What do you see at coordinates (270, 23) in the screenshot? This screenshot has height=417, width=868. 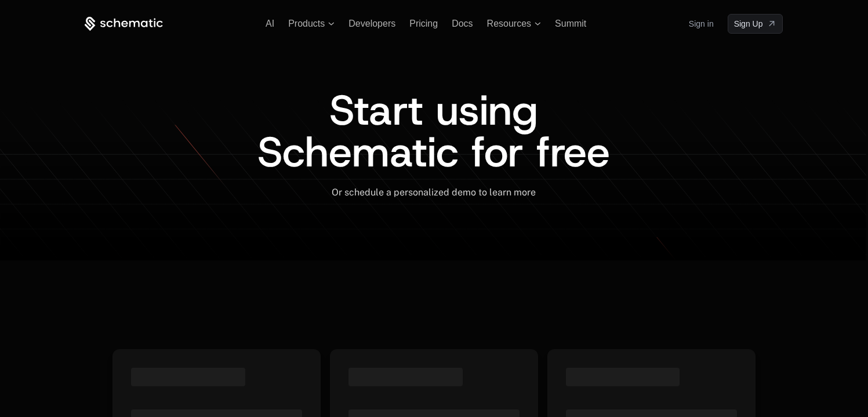 I see `span: AI` at bounding box center [270, 23].